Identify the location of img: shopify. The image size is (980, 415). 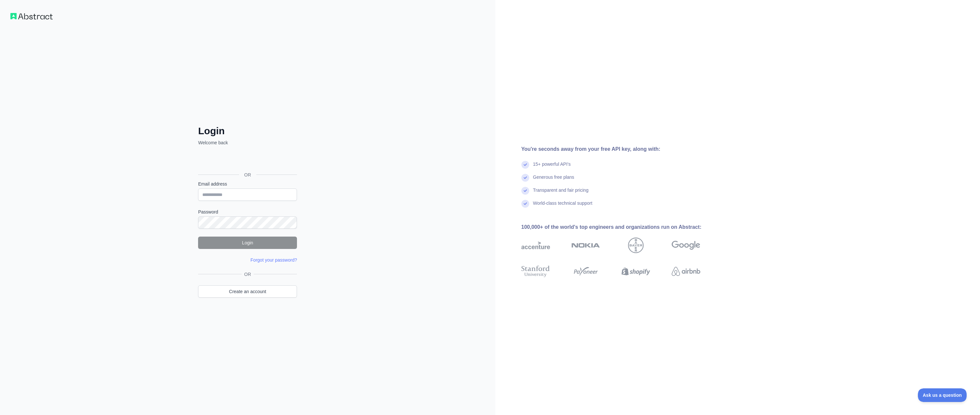
(636, 272).